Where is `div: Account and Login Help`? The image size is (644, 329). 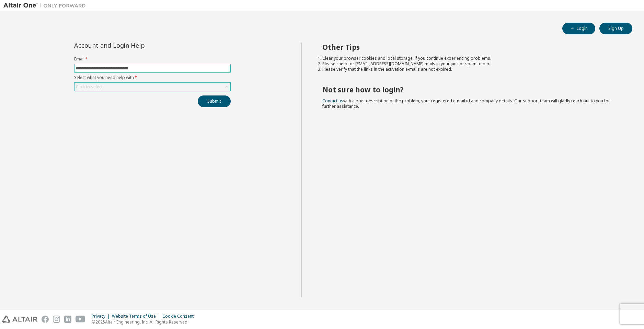 div: Account and Login Help is located at coordinates (137, 45).